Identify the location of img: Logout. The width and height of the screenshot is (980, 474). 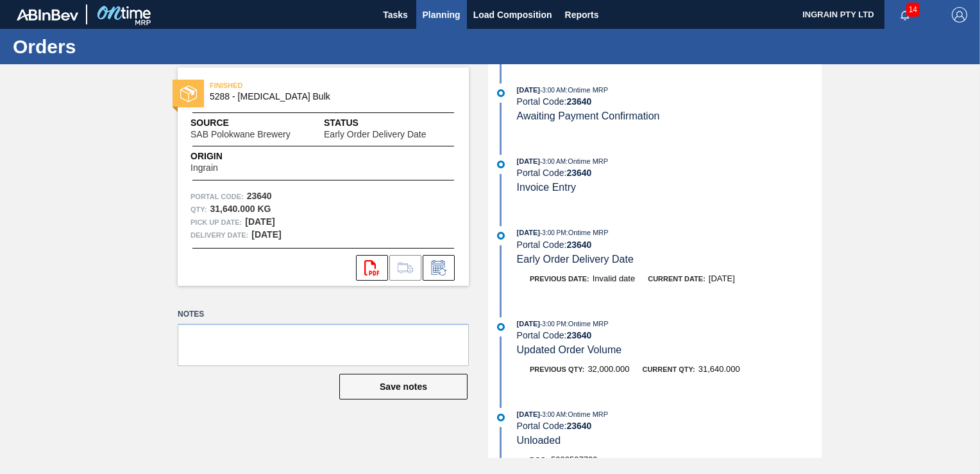
(960, 15).